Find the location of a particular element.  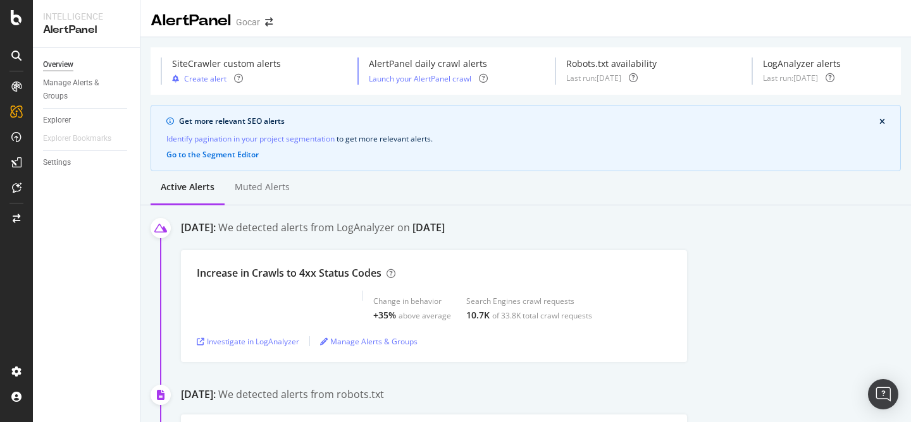

div: Open Intercom Messenger is located at coordinates (883, 395).